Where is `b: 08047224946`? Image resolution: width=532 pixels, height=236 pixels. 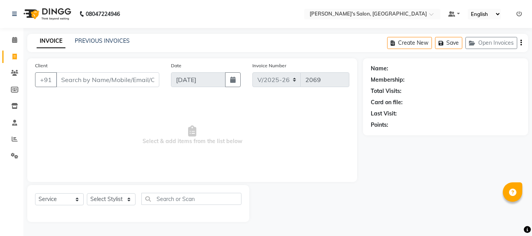
b: 08047224946 is located at coordinates (103, 14).